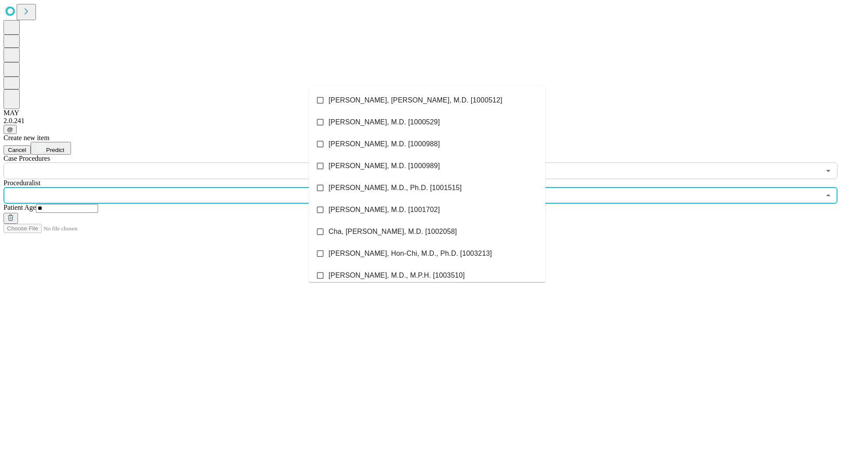  What do you see at coordinates (22, 183) in the screenshot?
I see `span: Proceduralist` at bounding box center [22, 183].